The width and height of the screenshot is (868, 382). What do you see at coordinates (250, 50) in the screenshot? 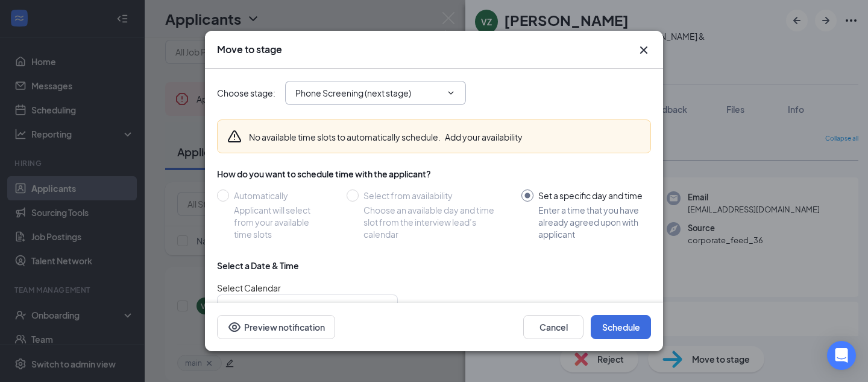
I see `h3: Move to stage` at bounding box center [250, 50].